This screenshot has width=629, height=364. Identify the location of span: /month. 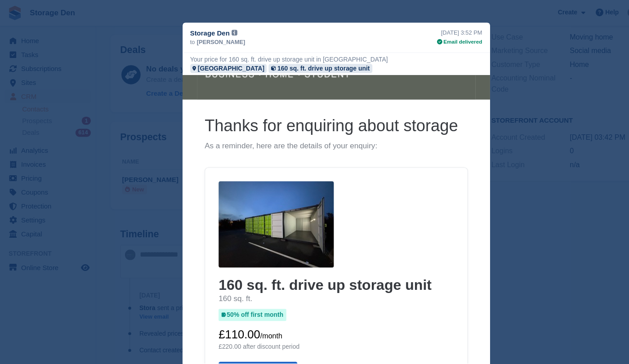
(83, 243).